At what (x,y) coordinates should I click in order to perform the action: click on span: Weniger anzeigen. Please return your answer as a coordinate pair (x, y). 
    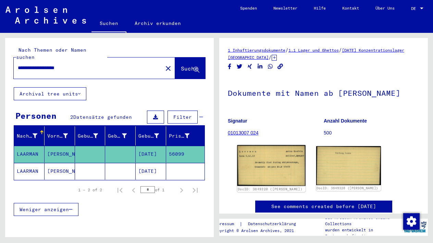
    Looking at the image, I should click on (44, 209).